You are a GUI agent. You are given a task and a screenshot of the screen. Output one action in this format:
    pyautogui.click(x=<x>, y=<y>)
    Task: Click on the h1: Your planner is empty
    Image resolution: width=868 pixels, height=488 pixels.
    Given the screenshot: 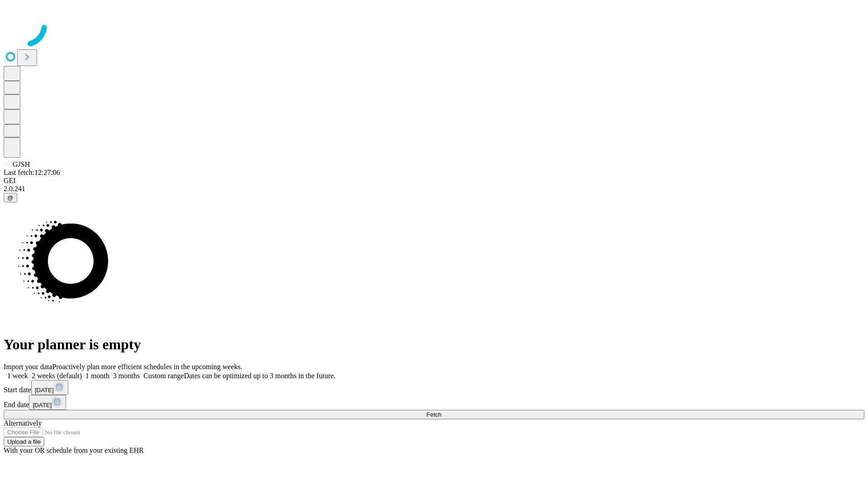 What is the action you would take?
    pyautogui.click(x=434, y=344)
    